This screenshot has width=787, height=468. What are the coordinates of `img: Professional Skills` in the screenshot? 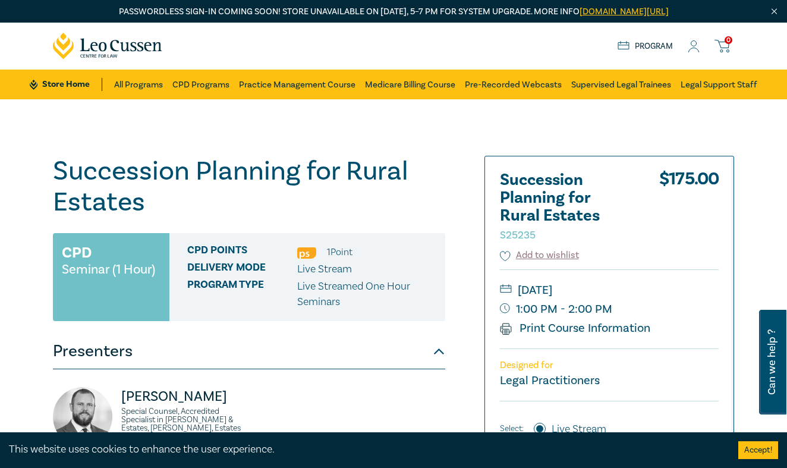 It's located at (307, 253).